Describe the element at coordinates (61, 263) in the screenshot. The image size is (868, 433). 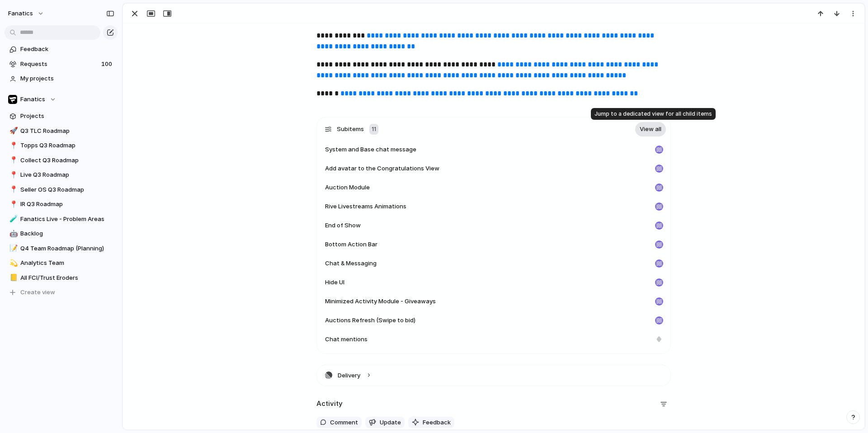
I see `a: 💫Analytics Team` at that location.